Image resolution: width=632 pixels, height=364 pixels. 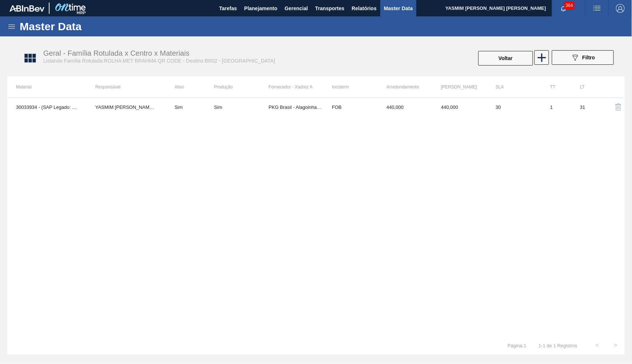 I want to click on th: Arredondamento, so click(x=405, y=87).